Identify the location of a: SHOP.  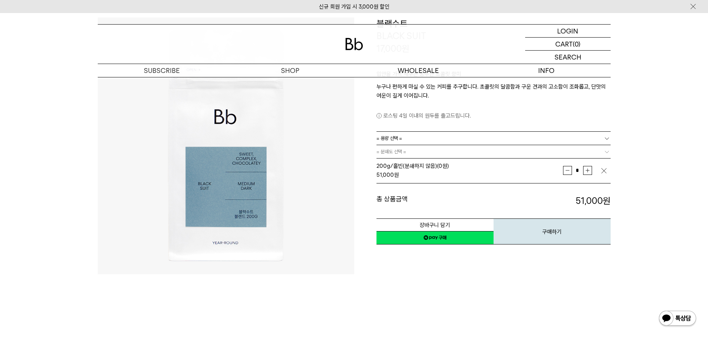
(290, 70).